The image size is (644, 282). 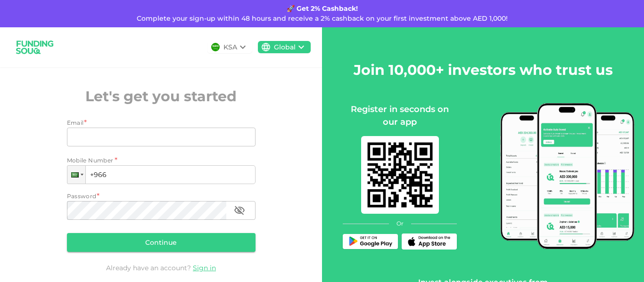 I want to click on img: Play Store, so click(x=371, y=242).